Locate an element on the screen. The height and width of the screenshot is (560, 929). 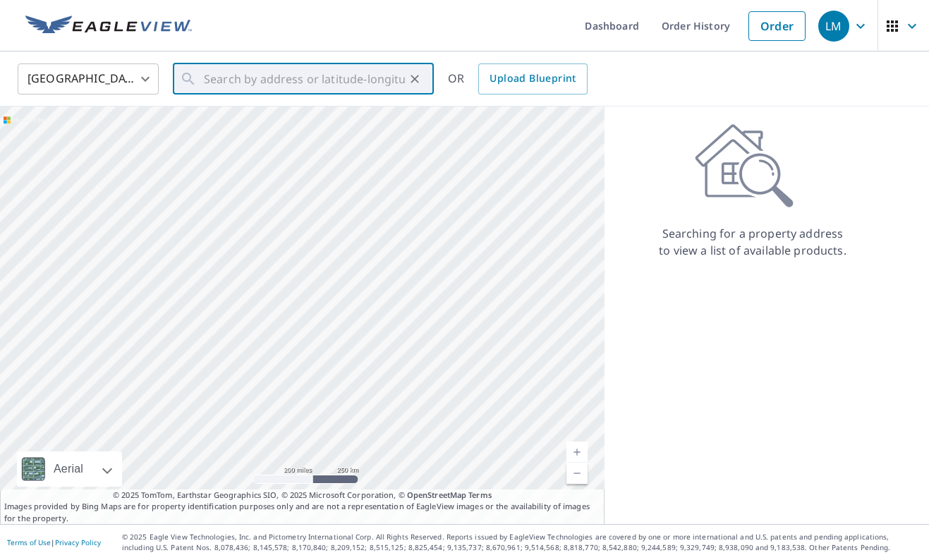
span: Upload Blueprint is located at coordinates (532, 78).